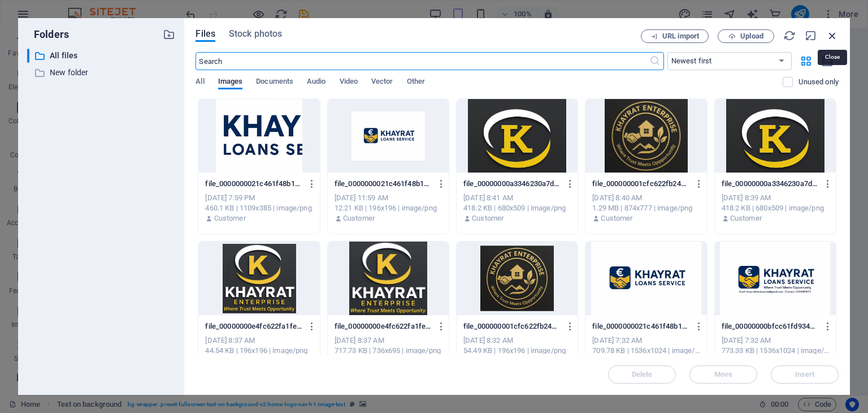 This screenshot has width=868, height=413. What do you see at coordinates (101, 72) in the screenshot?
I see `div: New folder` at bounding box center [101, 72].